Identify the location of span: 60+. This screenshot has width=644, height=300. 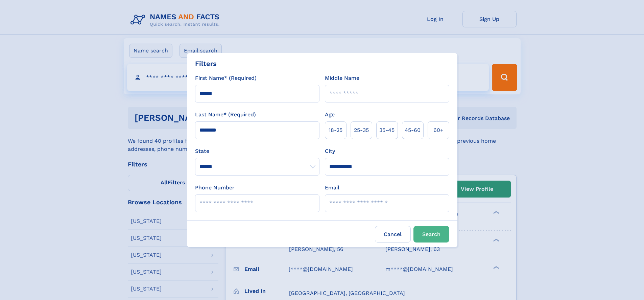
(438, 130).